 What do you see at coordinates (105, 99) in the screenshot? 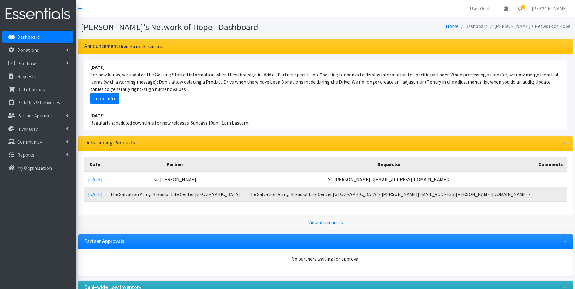
I see `a: more info` at bounding box center [105, 99].